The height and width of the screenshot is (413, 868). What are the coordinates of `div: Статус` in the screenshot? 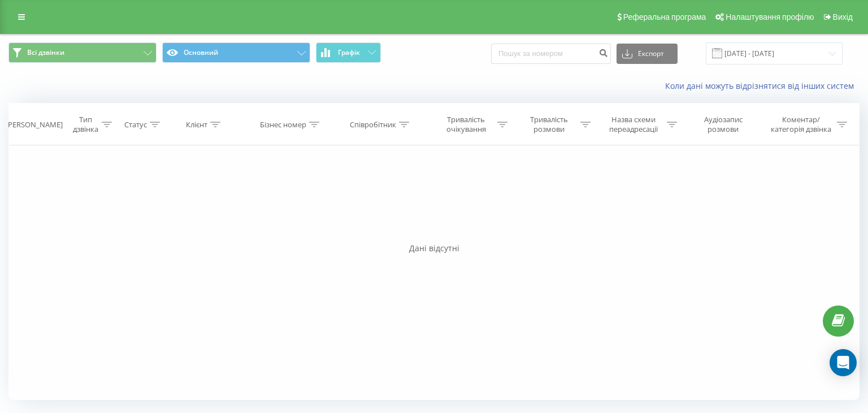 It's located at (135, 125).